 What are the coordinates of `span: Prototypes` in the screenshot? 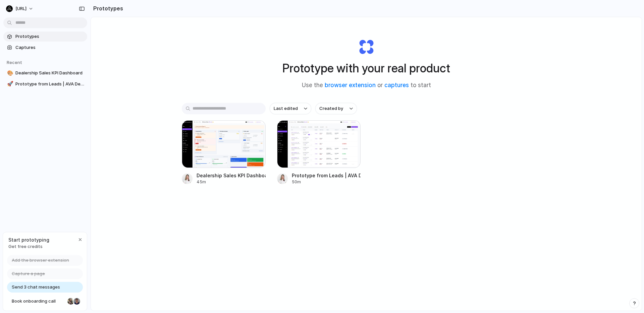 It's located at (50, 37).